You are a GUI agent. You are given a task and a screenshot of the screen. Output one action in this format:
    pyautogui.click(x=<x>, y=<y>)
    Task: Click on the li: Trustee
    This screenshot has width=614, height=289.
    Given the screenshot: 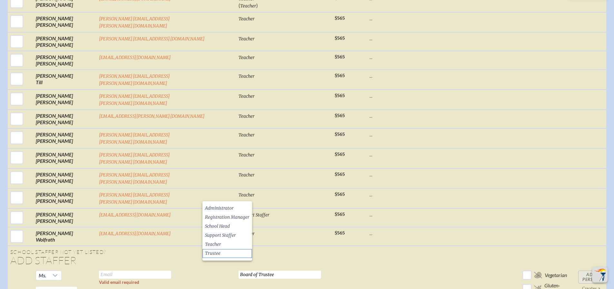 What is the action you would take?
    pyautogui.click(x=227, y=253)
    